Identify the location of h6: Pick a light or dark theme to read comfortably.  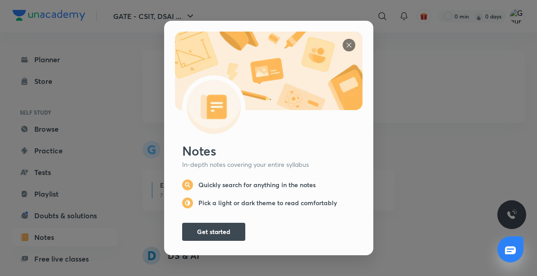
(268, 203).